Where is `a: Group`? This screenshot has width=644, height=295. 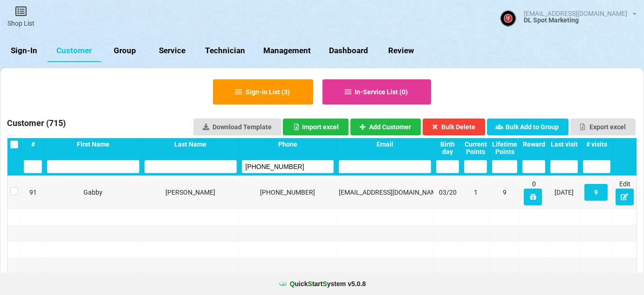 a: Group is located at coordinates (125, 50).